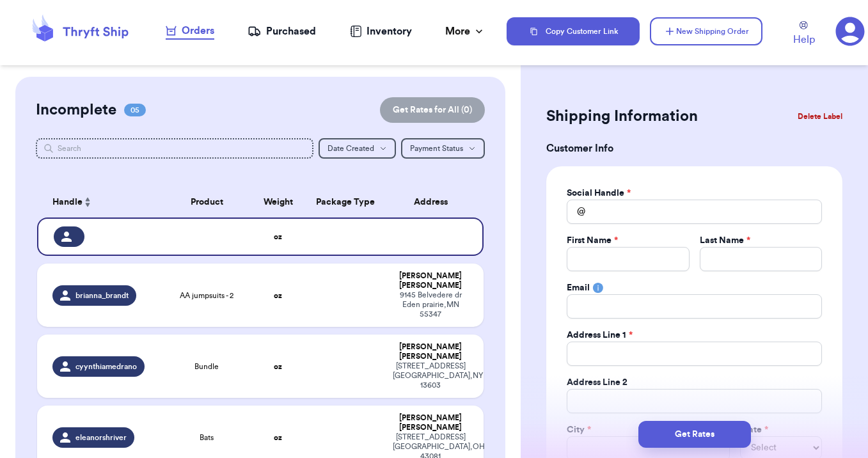 Image resolution: width=868 pixels, height=458 pixels. What do you see at coordinates (578, 288) in the screenshot?
I see `label: Email` at bounding box center [578, 288].